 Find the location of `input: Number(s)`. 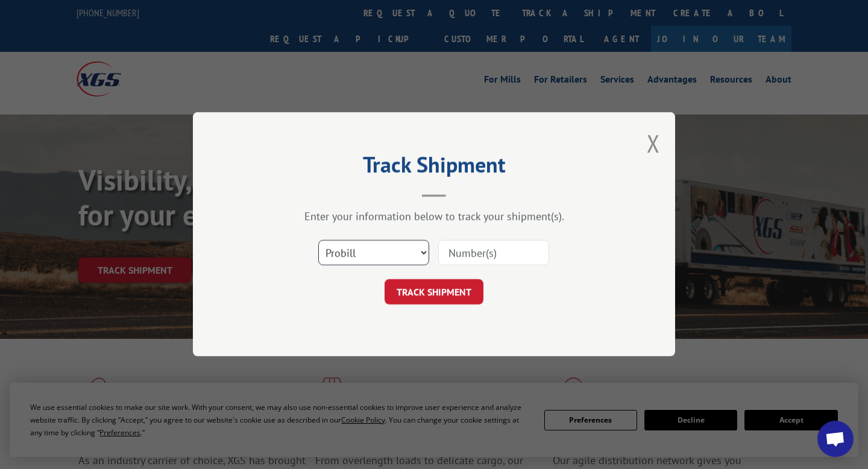

input: Number(s) is located at coordinates (494, 253).